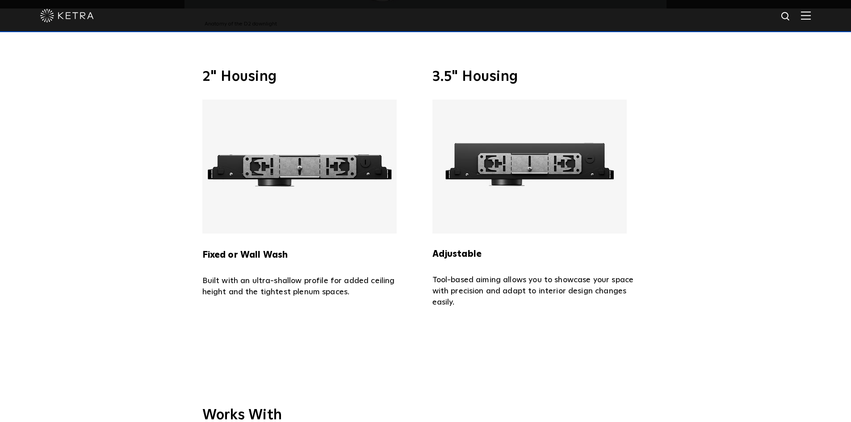 The width and height of the screenshot is (851, 422). What do you see at coordinates (529, 167) in the screenshot?
I see `img: Ketra 3.5" Adjustable Housing with an ultra slim profile` at bounding box center [529, 167].